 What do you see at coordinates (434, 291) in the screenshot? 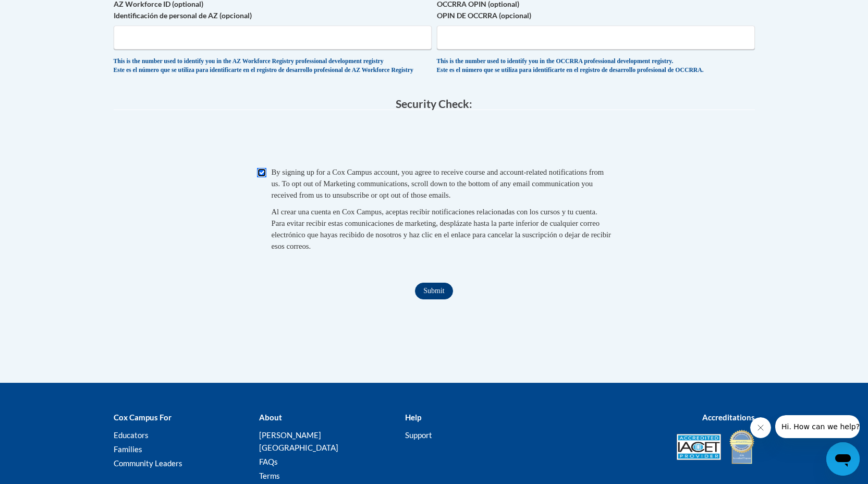
I see `input: Submit` at bounding box center [434, 291].